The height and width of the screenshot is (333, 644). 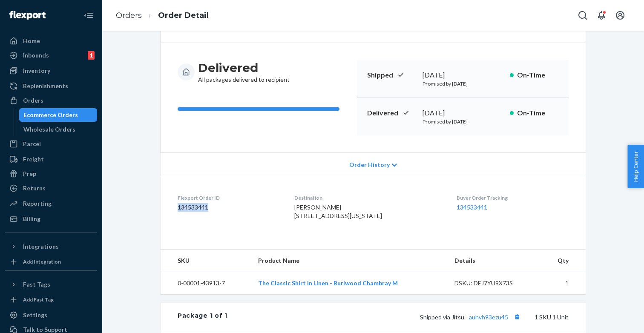 I want to click on span: Order History, so click(x=370, y=165).